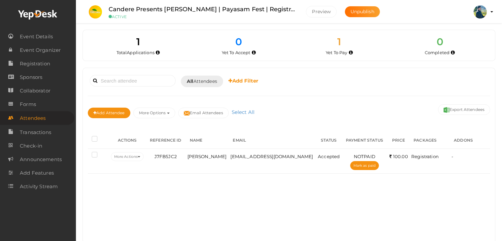 The height and width of the screenshot is (241, 502). I want to click on button: Email Attendees, so click(203, 113).